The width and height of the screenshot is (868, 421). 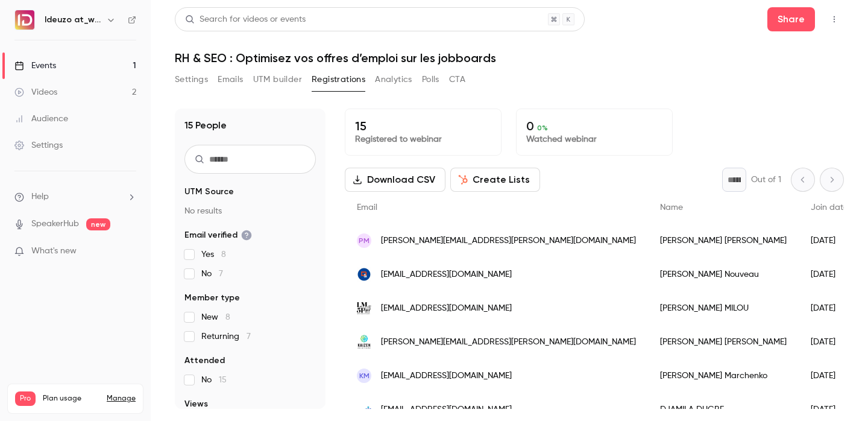 I want to click on h6: Ideuzo at_work, so click(x=73, y=20).